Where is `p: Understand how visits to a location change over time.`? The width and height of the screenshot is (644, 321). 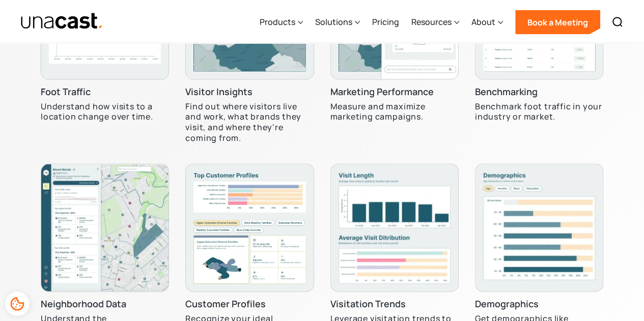
p: Understand how visits to a location change over time. is located at coordinates (105, 112).